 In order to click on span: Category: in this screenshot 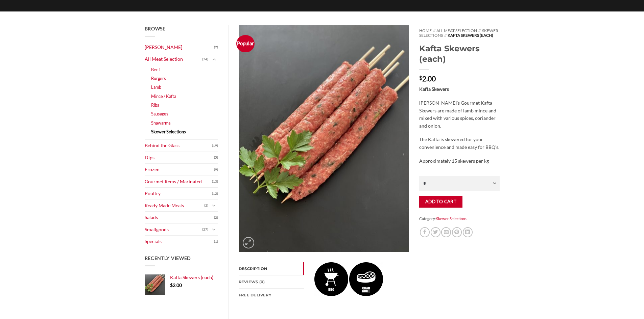, I will do `click(459, 219)`.